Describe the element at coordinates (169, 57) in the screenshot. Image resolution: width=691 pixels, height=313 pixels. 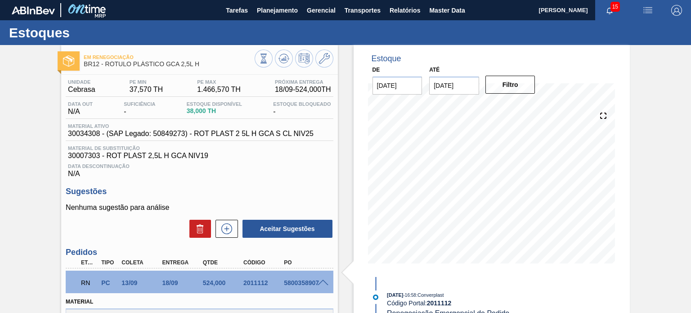
I see `span: Em renegociação` at that location.